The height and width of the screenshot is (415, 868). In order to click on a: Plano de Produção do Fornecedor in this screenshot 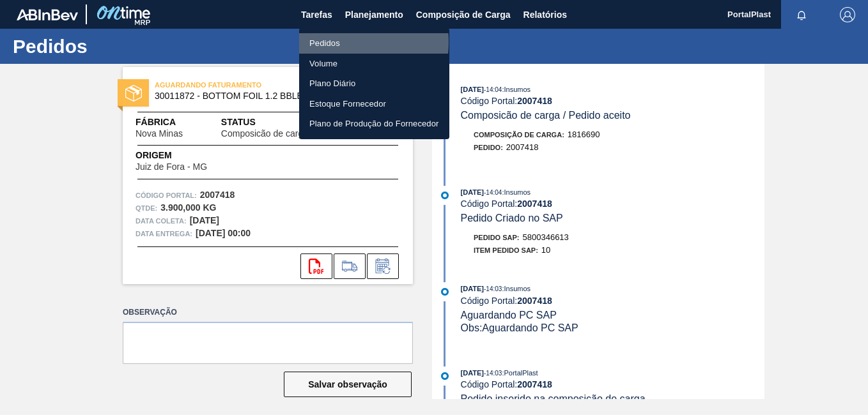, I will do `click(374, 124)`.